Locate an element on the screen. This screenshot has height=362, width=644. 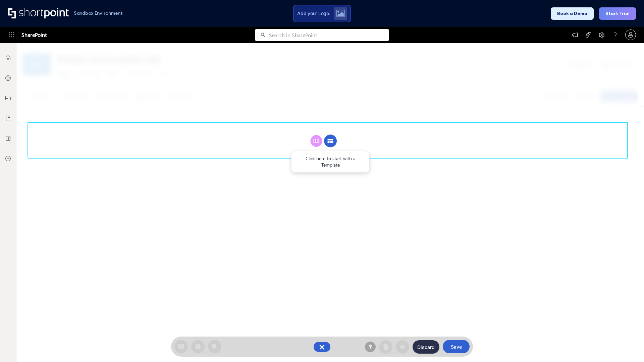
button: Discard is located at coordinates (426, 347).